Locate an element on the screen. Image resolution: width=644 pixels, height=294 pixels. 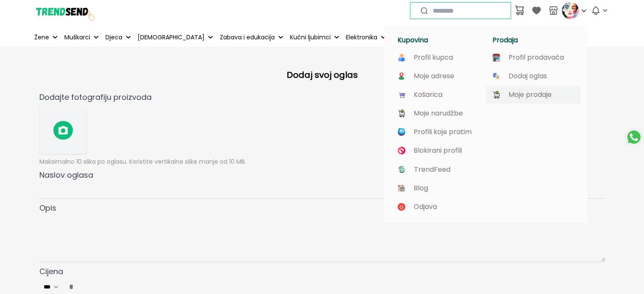
button: Žene is located at coordinates (46, 37).